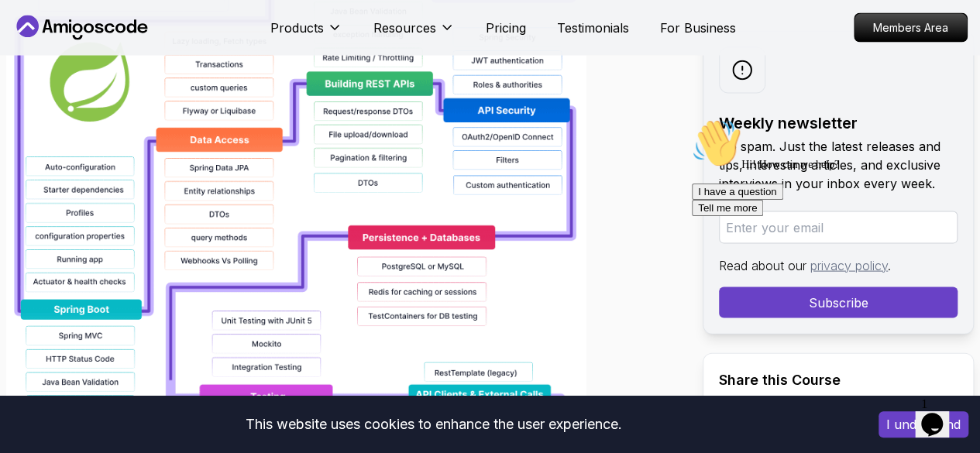  I want to click on span: 1, so click(10, 12).